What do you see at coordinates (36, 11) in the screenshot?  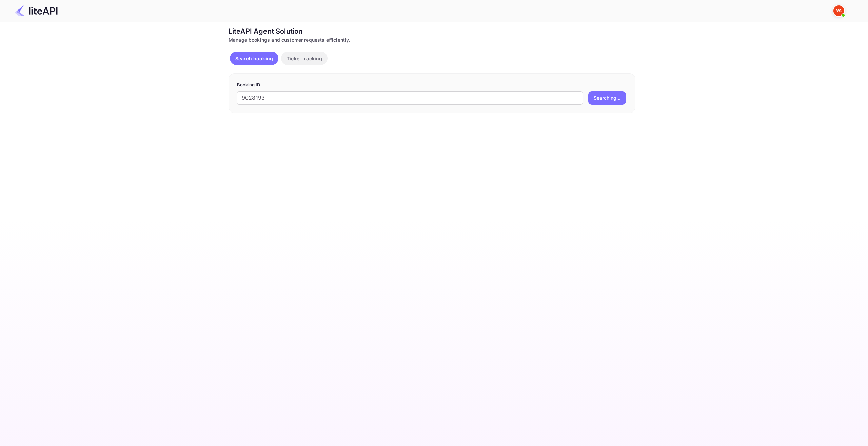 I see `img: LiteAPI Logo` at bounding box center [36, 11].